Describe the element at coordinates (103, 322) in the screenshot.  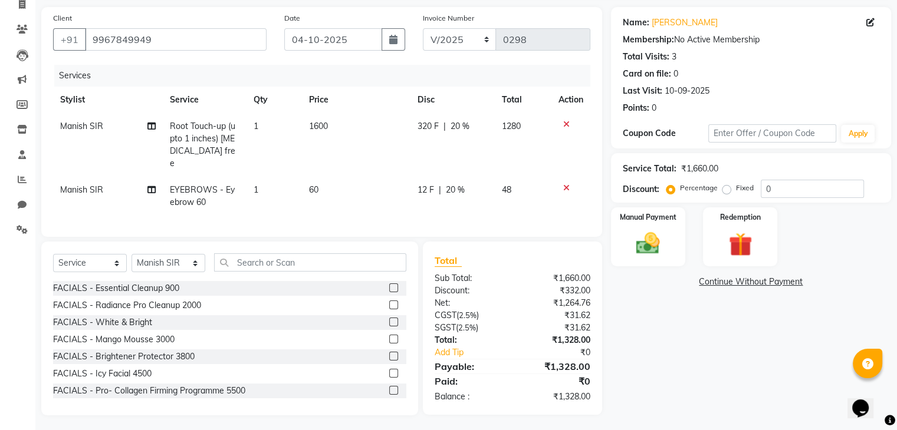
I see `div: FACIALS - White & Bright` at that location.